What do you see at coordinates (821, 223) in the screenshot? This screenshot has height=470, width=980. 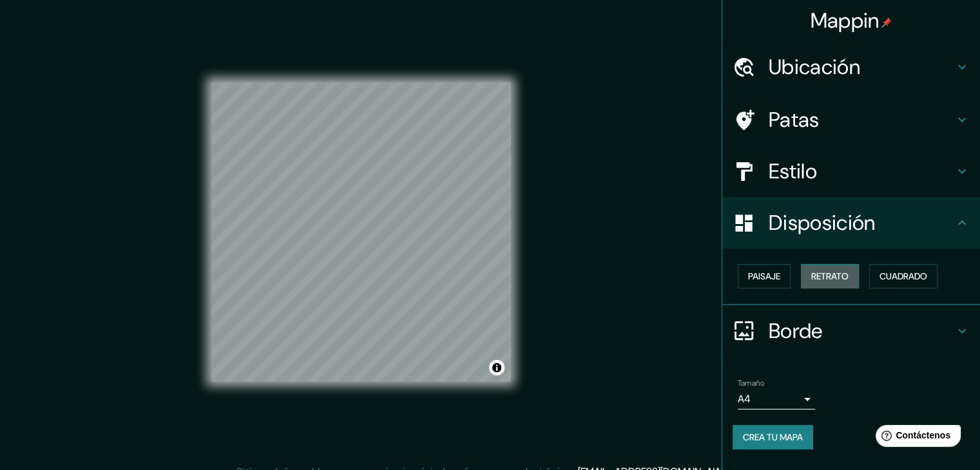 I see `font: Disposición` at bounding box center [821, 223].